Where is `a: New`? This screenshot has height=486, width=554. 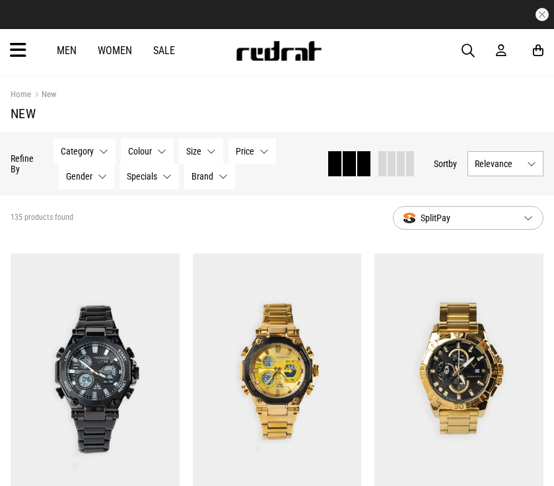
a: New is located at coordinates (44, 95).